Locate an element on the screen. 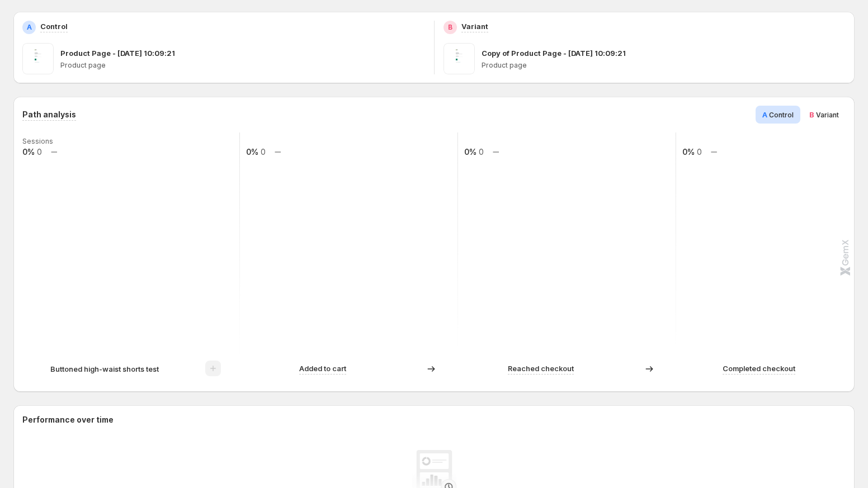 The image size is (868, 488). p: Added to cart is located at coordinates (322, 368).